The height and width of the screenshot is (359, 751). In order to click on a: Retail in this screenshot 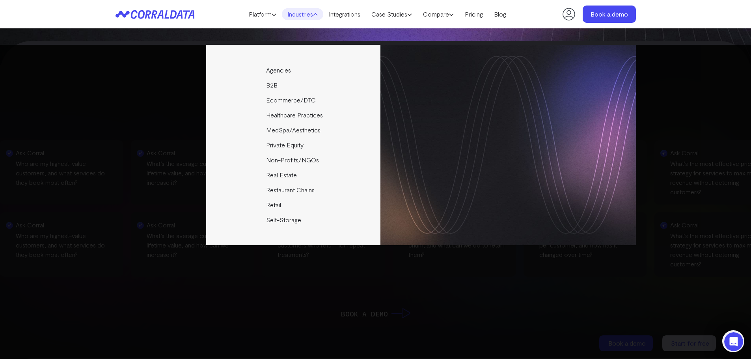, I will do `click(294, 205)`.